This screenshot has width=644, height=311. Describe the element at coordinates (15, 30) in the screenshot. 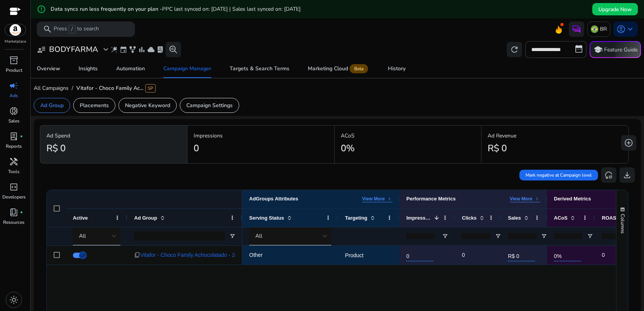

I see `img: amazon.svg` at that location.